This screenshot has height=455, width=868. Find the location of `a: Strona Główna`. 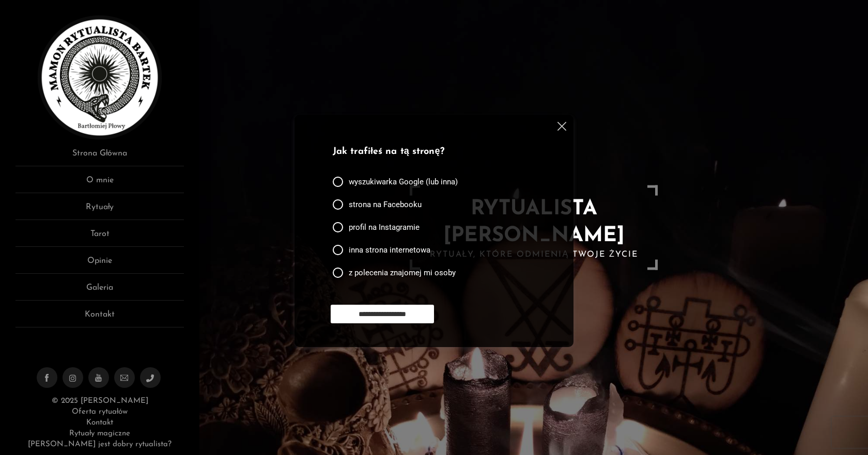

a: Strona Główna is located at coordinates (100, 156).